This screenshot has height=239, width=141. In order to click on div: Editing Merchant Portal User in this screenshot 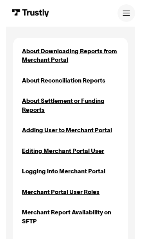, I will do `click(63, 151)`.